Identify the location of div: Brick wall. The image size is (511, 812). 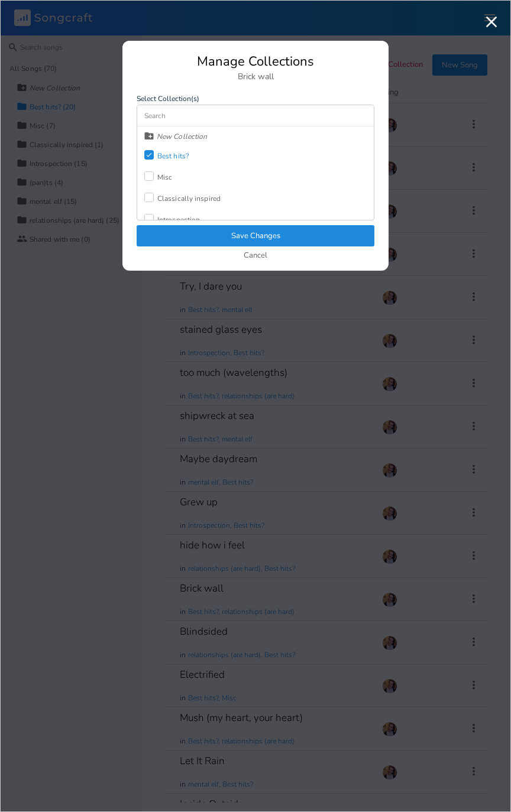
(256, 76).